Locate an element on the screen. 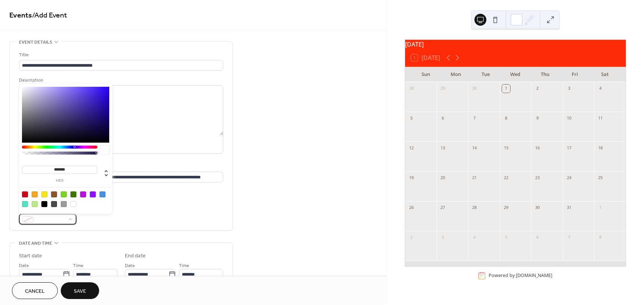  div: Fri is located at coordinates (575, 74).